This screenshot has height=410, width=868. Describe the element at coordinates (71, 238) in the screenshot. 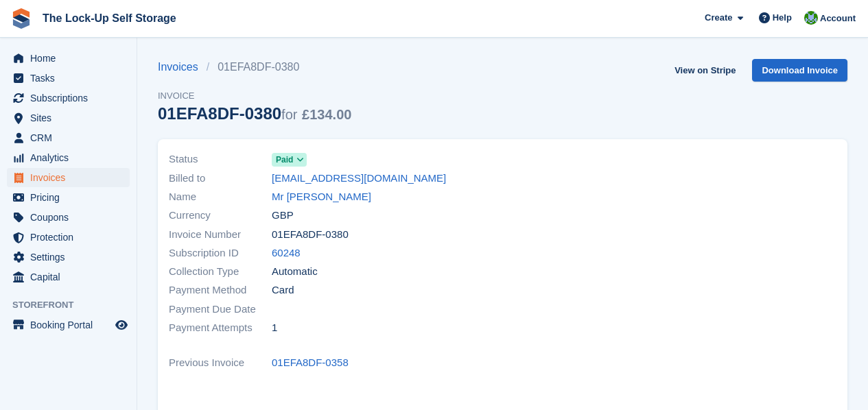

I see `span: Protection` at that location.